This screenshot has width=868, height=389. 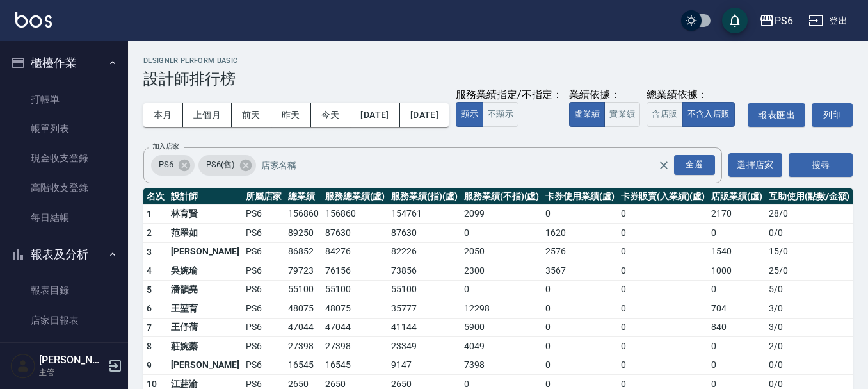 I want to click on a: 每日結帳, so click(x=64, y=218).